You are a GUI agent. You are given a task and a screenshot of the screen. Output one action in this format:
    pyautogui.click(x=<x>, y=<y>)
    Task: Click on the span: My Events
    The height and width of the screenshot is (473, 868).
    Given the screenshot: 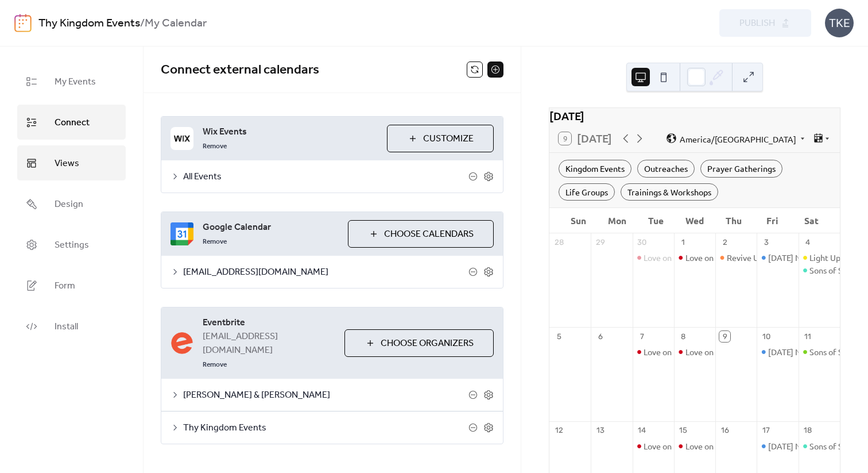 What is the action you would take?
    pyautogui.click(x=75, y=81)
    